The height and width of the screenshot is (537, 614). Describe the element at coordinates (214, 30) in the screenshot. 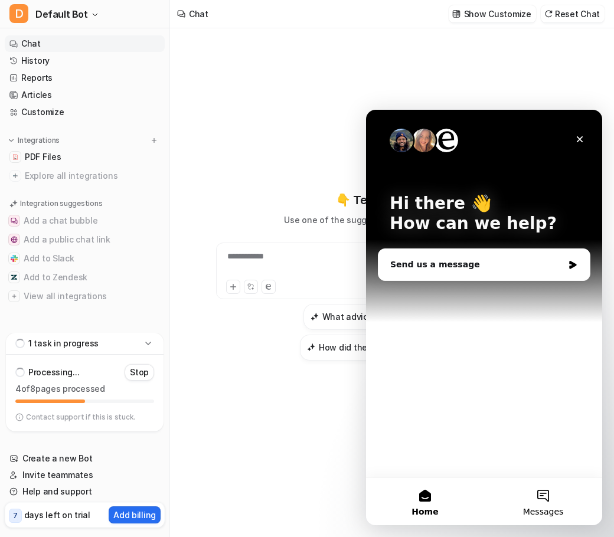

I see `div: Close` at that location.